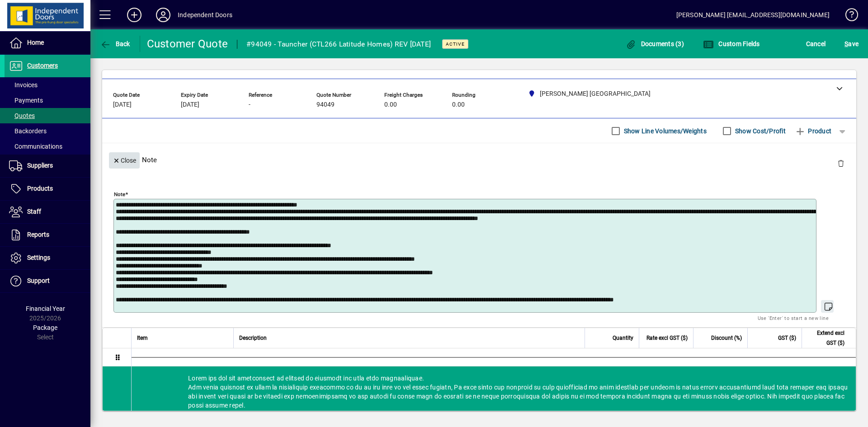  What do you see at coordinates (841, 164) in the screenshot?
I see `button: Delete` at bounding box center [841, 164].